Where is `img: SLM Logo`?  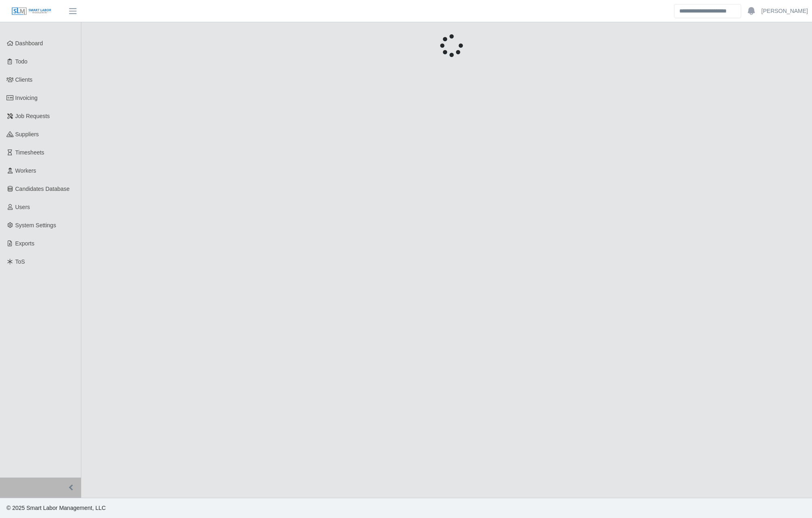
img: SLM Logo is located at coordinates (32, 11).